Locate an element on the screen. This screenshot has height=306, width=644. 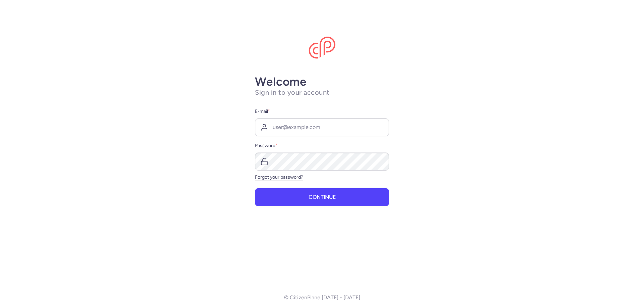
img: CitizenPlane logo is located at coordinates (322, 48).